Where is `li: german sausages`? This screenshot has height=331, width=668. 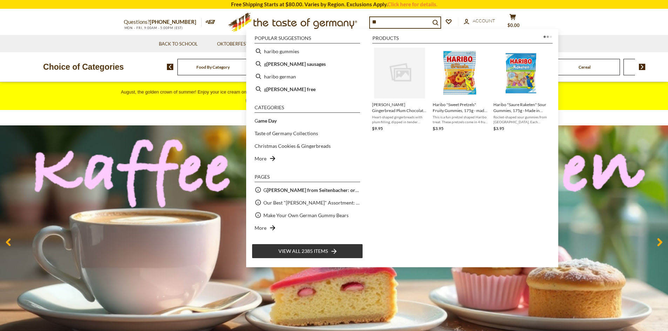
li: german sausages is located at coordinates (307, 64).